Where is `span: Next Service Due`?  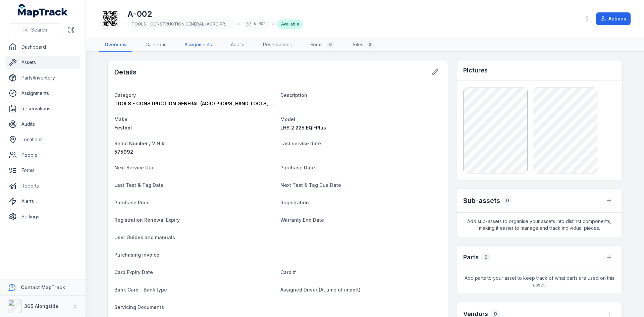 span: Next Service Due is located at coordinates (134, 168).